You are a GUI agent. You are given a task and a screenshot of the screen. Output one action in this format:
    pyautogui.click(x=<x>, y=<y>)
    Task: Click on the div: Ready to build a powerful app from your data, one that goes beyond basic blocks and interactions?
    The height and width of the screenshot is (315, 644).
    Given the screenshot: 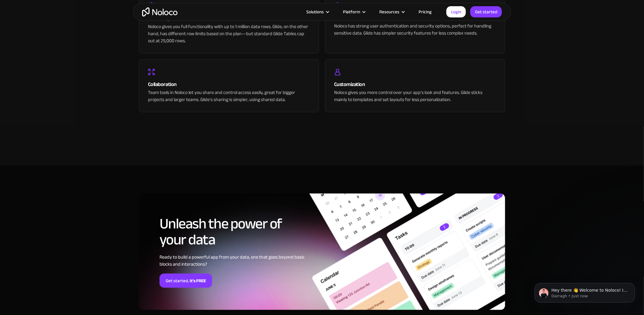 What is the action you would take?
    pyautogui.click(x=234, y=261)
    